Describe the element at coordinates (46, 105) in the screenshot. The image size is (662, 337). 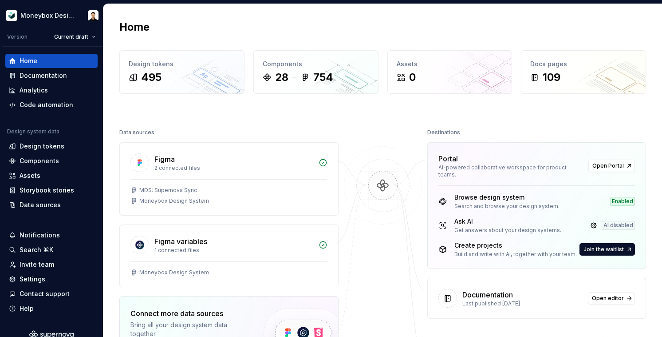
I see `div: Code automation` at that location.